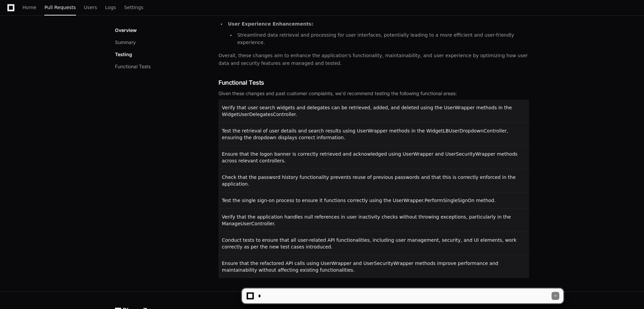 The height and width of the screenshot is (309, 644). I want to click on span: Verify that the application handles null references in user inactivity checks without throwing ex..., so click(366, 220).